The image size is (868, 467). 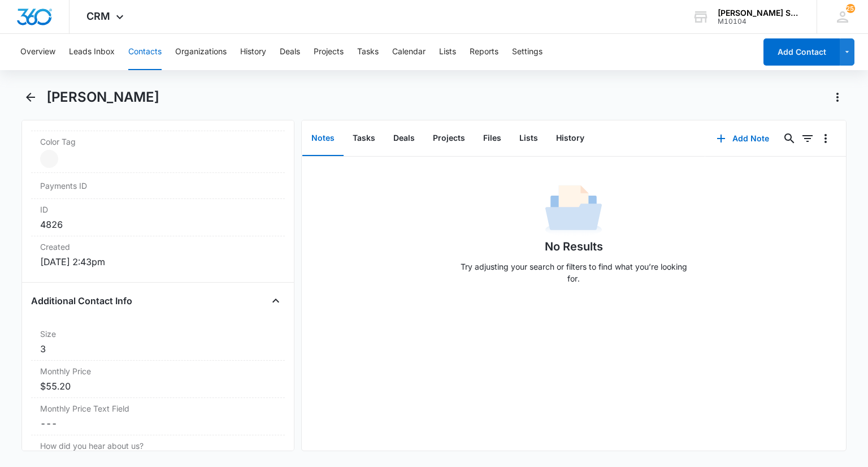 What do you see at coordinates (157, 186) in the screenshot?
I see `div: Payments ID` at bounding box center [157, 186].